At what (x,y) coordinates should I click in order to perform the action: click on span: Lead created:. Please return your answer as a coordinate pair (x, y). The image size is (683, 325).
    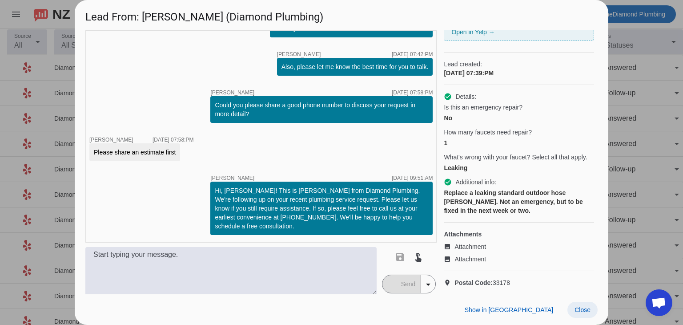
    Looking at the image, I should click on (519, 64).